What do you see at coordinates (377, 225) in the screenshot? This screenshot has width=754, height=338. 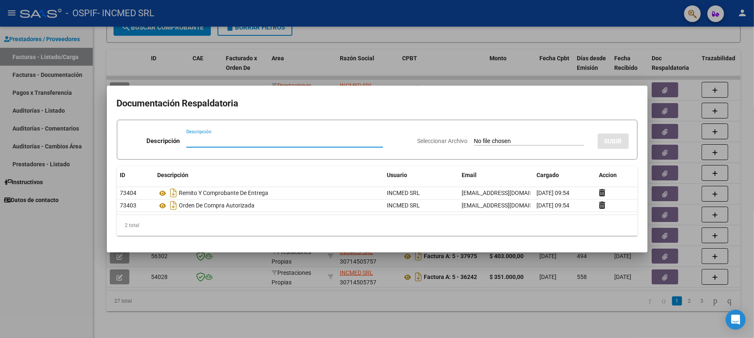 I see `div: 2 total` at bounding box center [377, 225].